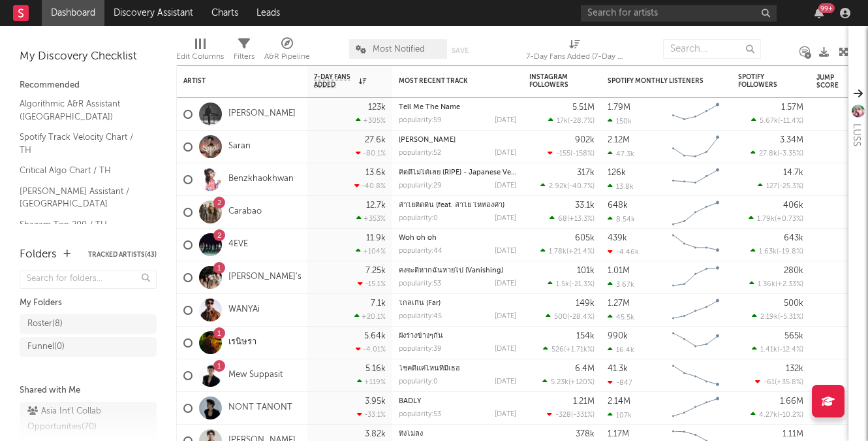  I want to click on div: 5.16k, so click(375, 368).